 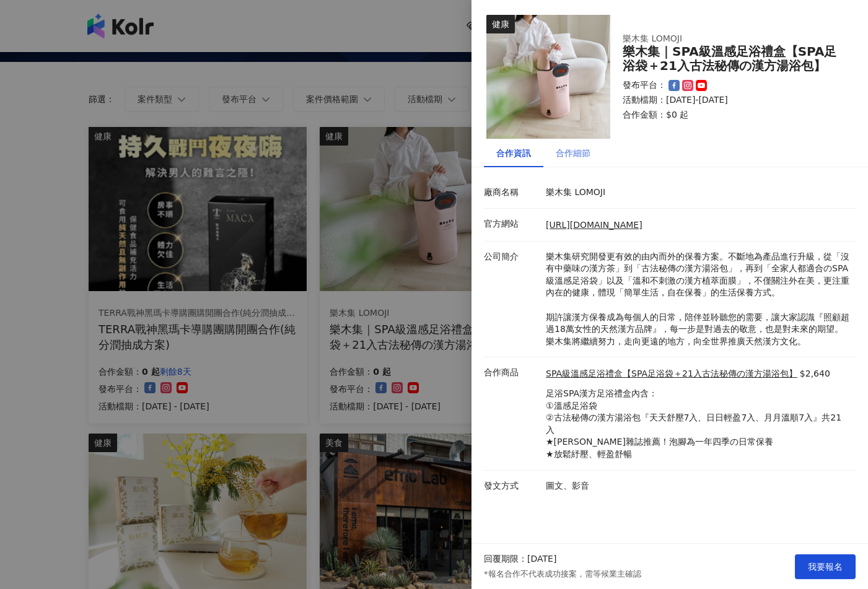 I want to click on span: 我要報名, so click(x=825, y=567).